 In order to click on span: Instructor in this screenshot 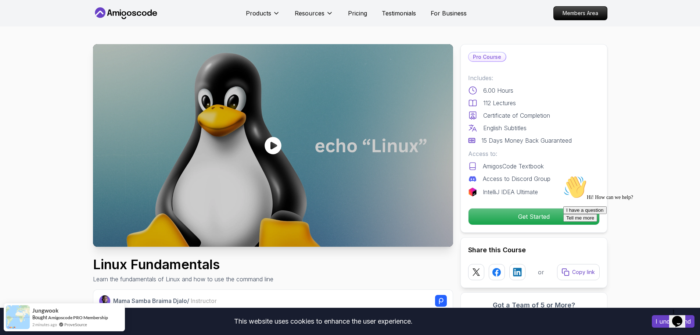, I will do `click(204, 301)`.